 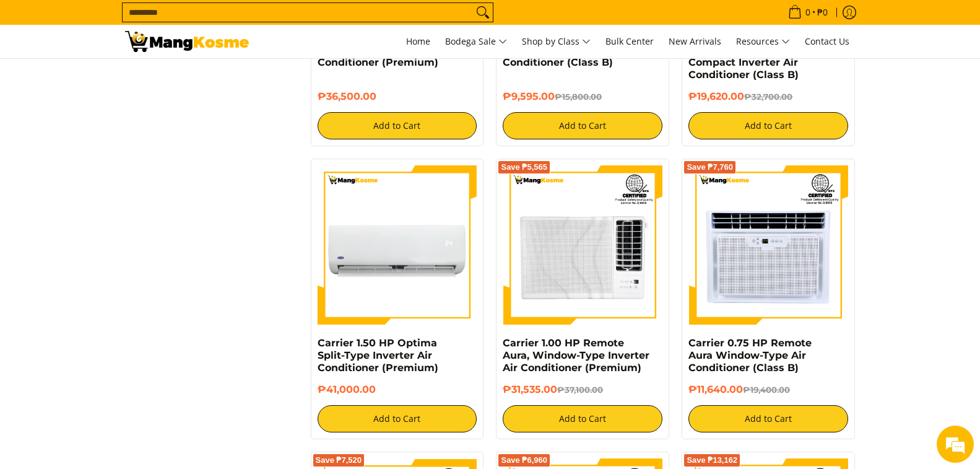 What do you see at coordinates (562, 50) in the screenshot?
I see `a: Carrier 0.5 HP Remote Aura Window-Type Air Conditioner (Class B)` at bounding box center [562, 50].